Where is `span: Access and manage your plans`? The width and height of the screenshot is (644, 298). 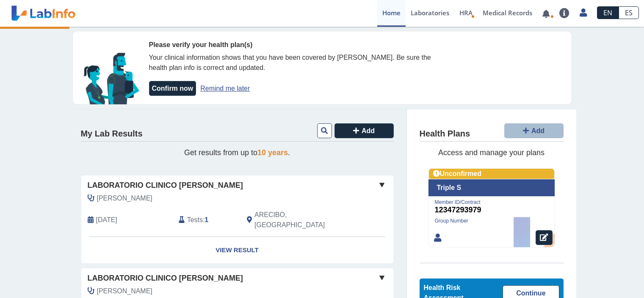 span: Access and manage your plans is located at coordinates (491, 153).